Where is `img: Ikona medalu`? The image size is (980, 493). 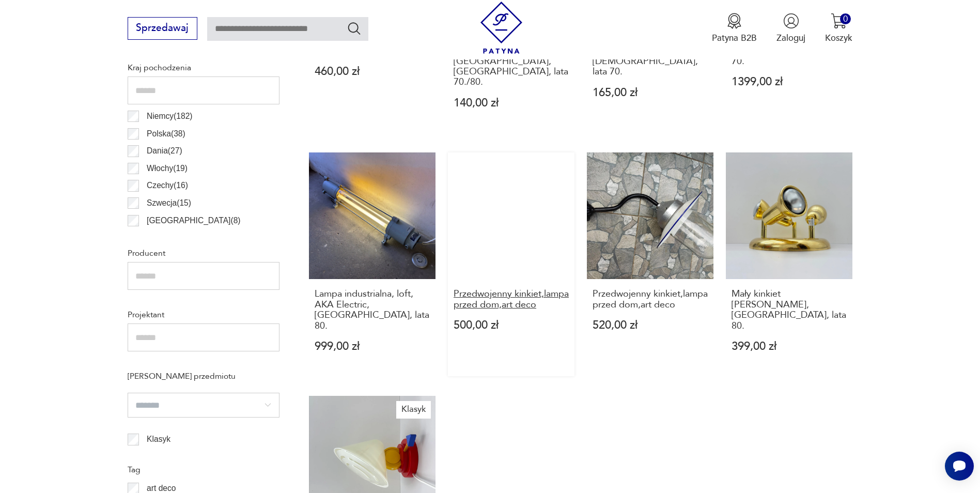
img: Ikona medalu is located at coordinates (734, 21).